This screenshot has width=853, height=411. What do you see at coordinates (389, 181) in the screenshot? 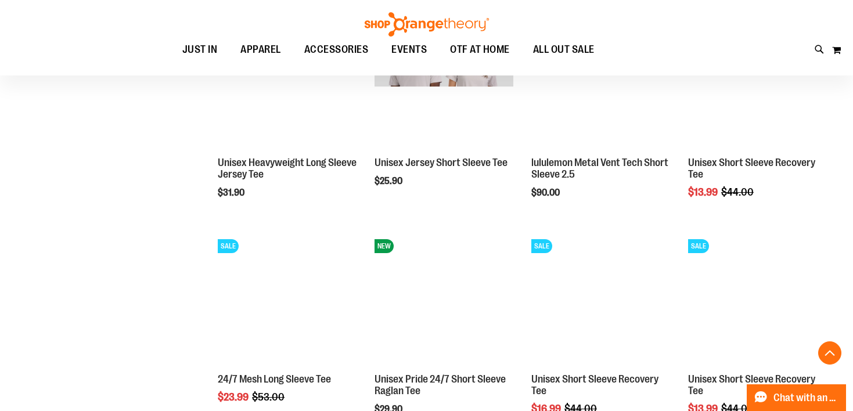
I see `span: $25.90` at bounding box center [389, 181].